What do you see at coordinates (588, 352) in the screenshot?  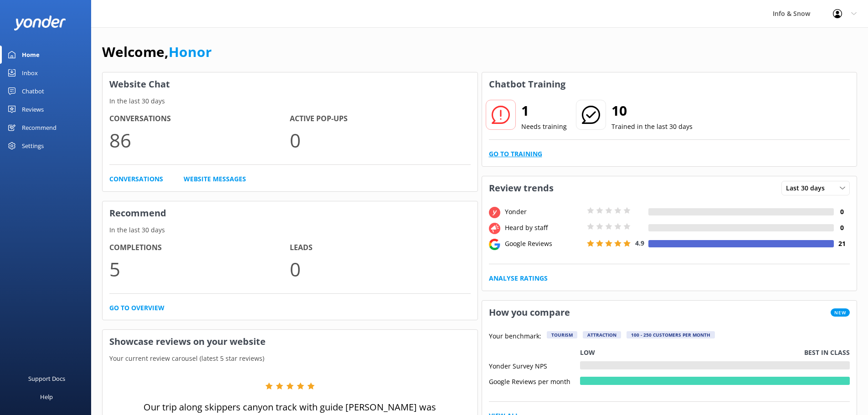 I see `p: Low` at bounding box center [588, 352].